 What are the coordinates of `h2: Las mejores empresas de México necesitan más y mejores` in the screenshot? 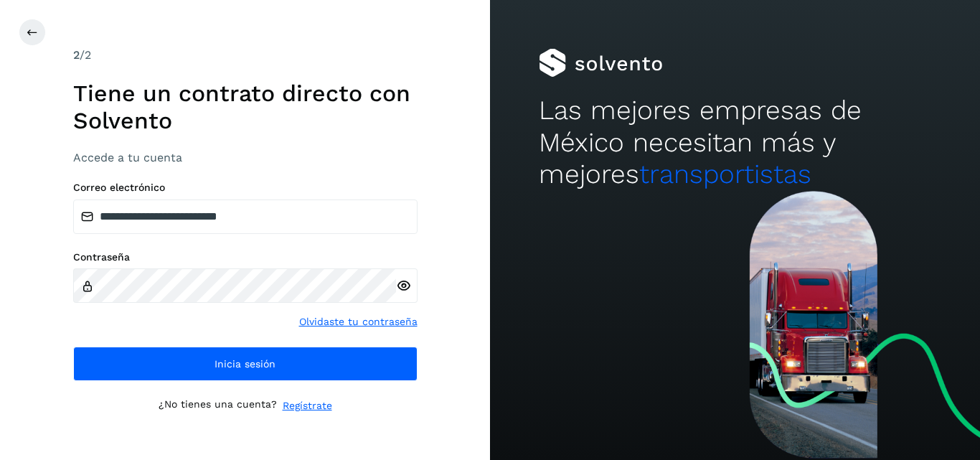 It's located at (735, 142).